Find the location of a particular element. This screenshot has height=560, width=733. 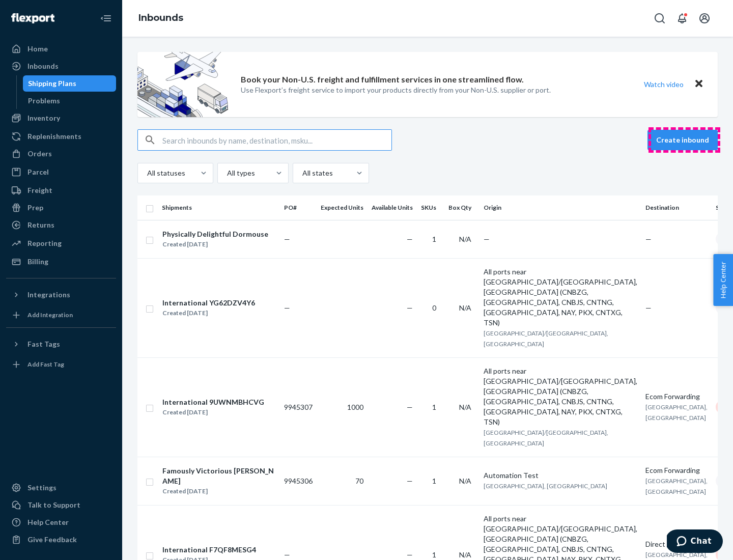

div: Inventory is located at coordinates (44, 118).